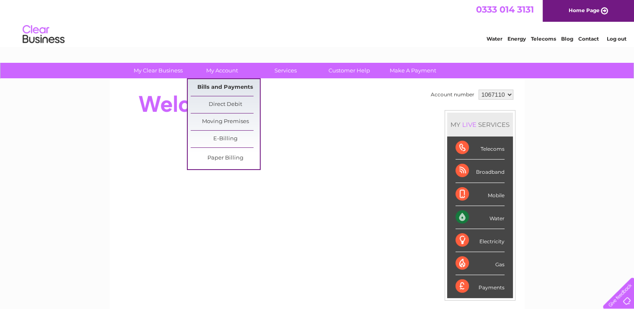 The width and height of the screenshot is (634, 309). Describe the element at coordinates (480, 124) in the screenshot. I see `div: MY SERVICES` at that location.